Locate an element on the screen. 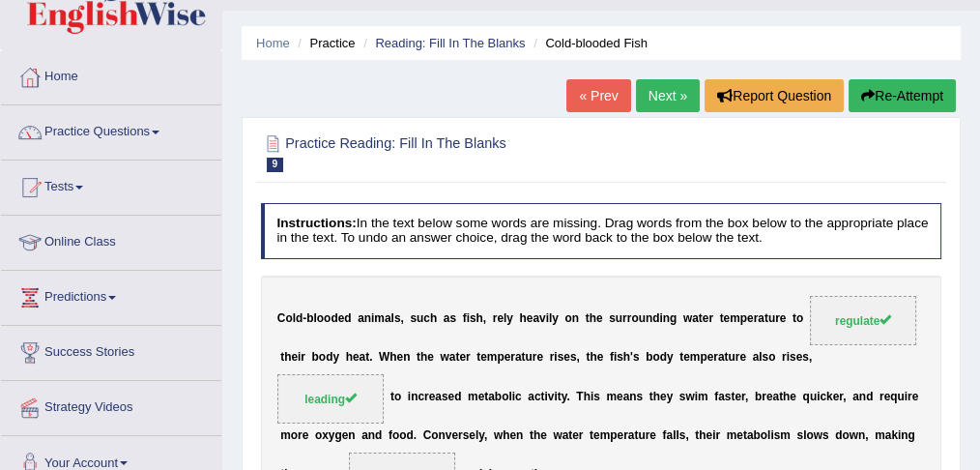 Image resolution: width=980 pixels, height=470 pixels. li: Cold-blooded Fish is located at coordinates (587, 43).